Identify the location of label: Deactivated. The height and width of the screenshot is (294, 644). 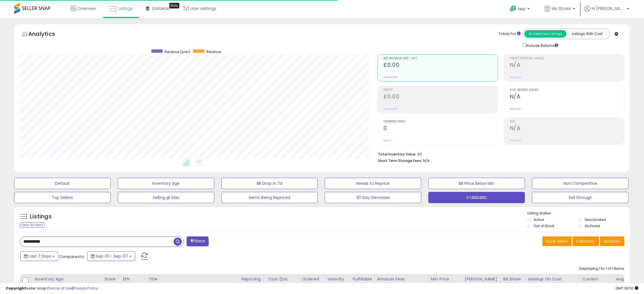
(595, 220).